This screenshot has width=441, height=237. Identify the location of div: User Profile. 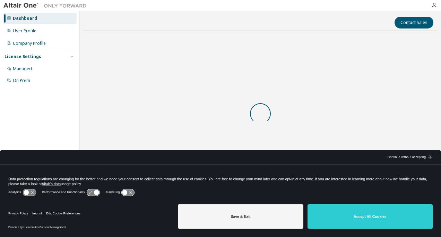
(25, 31).